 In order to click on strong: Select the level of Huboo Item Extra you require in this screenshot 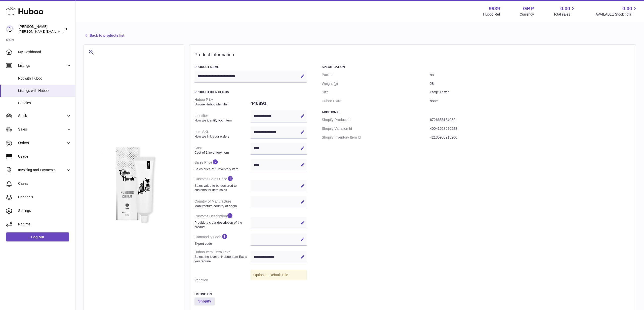, I will do `click(222, 259)`.